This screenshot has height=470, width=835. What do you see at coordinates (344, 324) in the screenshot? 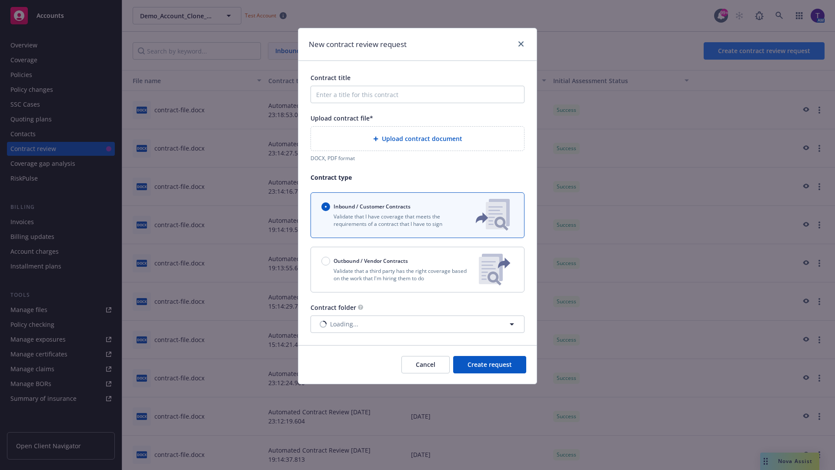
I see `span: Loading...` at bounding box center [344, 324].